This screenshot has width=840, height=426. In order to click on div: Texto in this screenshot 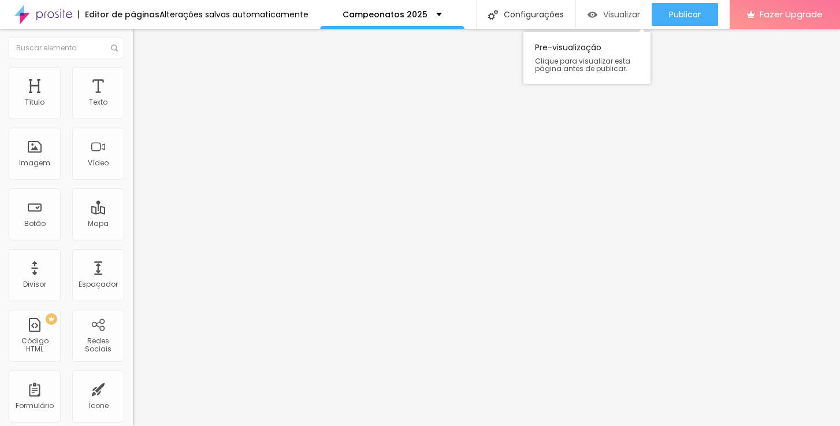, I will do `click(98, 102)`.